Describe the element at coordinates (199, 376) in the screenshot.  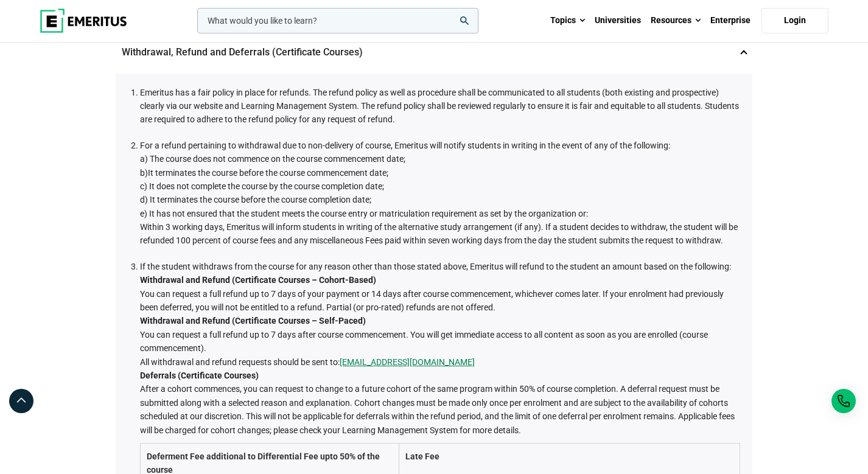
I see `strong: Deferrals (Certificate Courses)` at that location.